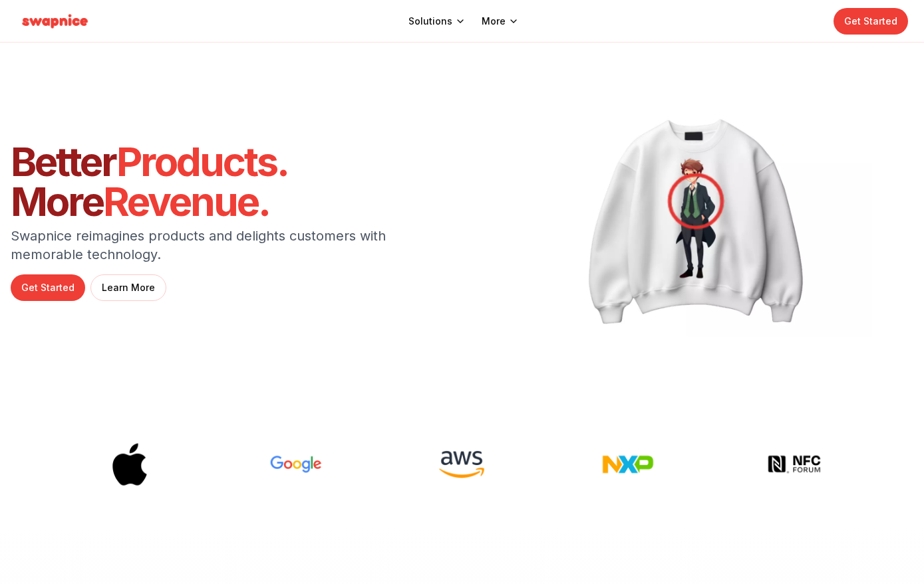 The width and height of the screenshot is (924, 584). Describe the element at coordinates (228, 181) in the screenshot. I see `h1: Better More` at that location.